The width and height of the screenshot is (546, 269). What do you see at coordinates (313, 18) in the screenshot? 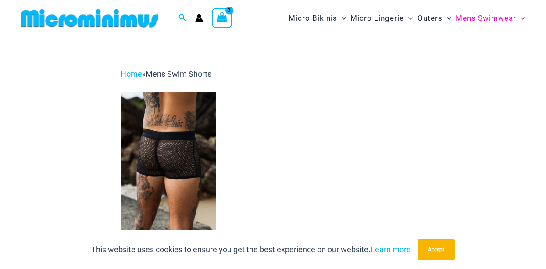
I see `span: Micro Bikinis` at bounding box center [313, 18].